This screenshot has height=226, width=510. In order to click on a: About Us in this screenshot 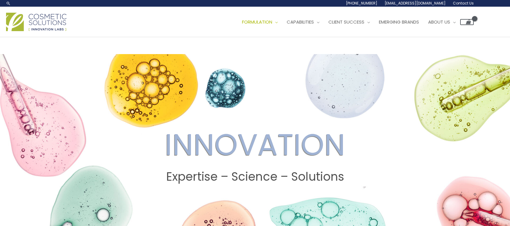, I will do `click(442, 22)`.